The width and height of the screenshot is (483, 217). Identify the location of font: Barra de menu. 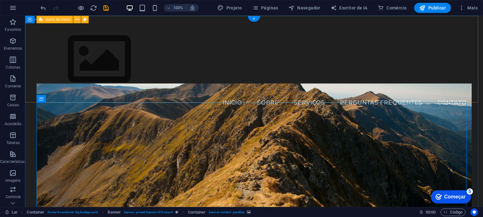
(58, 19).